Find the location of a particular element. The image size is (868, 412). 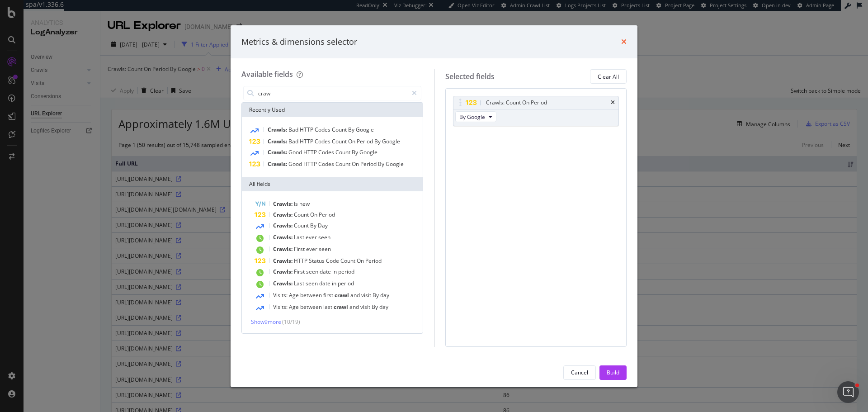

div: All fields is located at coordinates (332, 185).